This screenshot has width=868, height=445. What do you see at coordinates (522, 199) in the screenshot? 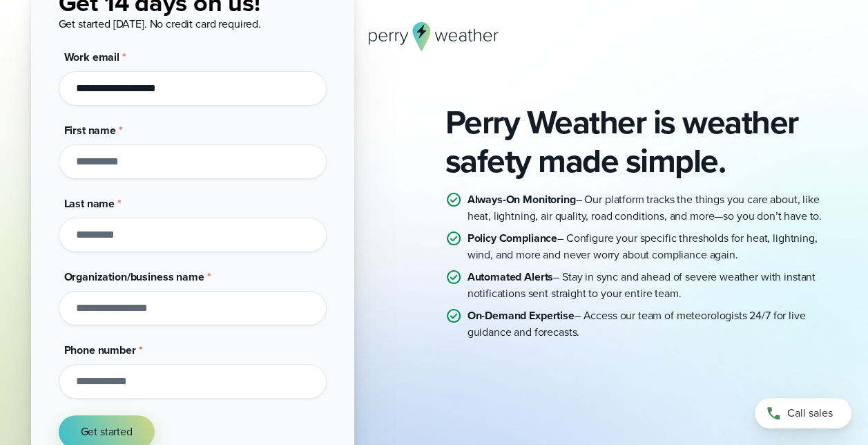
I see `strong: Always-On Monitoring` at bounding box center [522, 199].